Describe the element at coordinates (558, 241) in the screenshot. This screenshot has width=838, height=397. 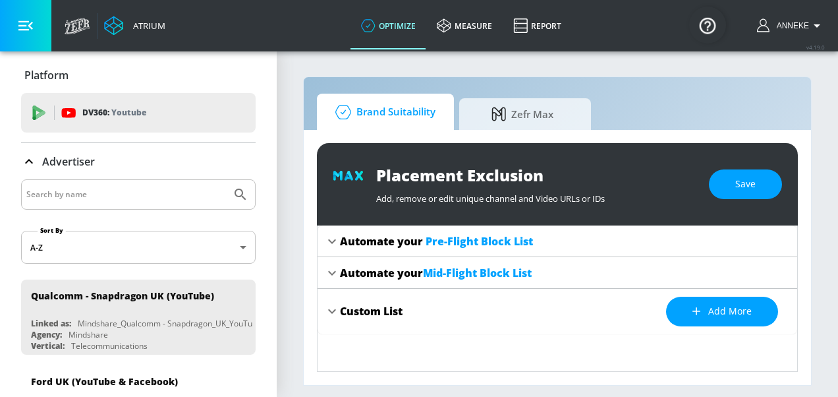
I see `div: Automate your Pre-Flight Block List` at that location.